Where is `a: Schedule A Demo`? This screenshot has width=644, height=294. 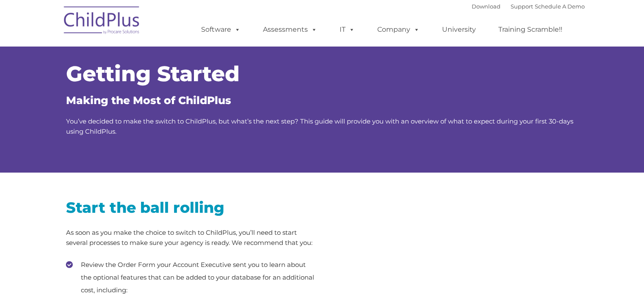
a: Schedule A Demo is located at coordinates (560, 6).